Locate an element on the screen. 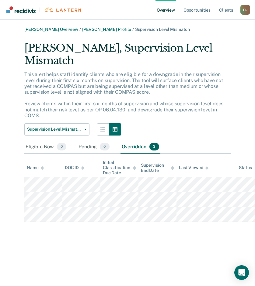  p: This alert helps staff identify clients who are eligible for a downgrade in their supervision lev... is located at coordinates (124, 94).